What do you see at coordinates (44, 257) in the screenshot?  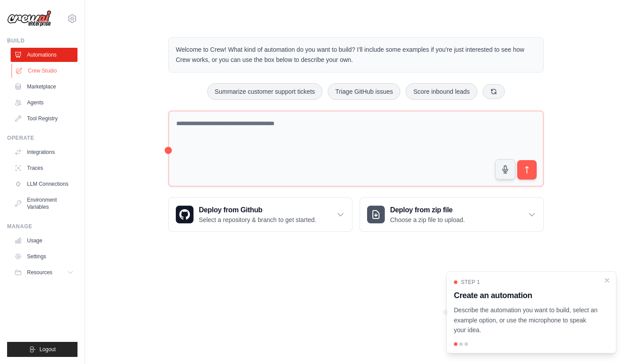 I see `a: Settings` at bounding box center [44, 257].